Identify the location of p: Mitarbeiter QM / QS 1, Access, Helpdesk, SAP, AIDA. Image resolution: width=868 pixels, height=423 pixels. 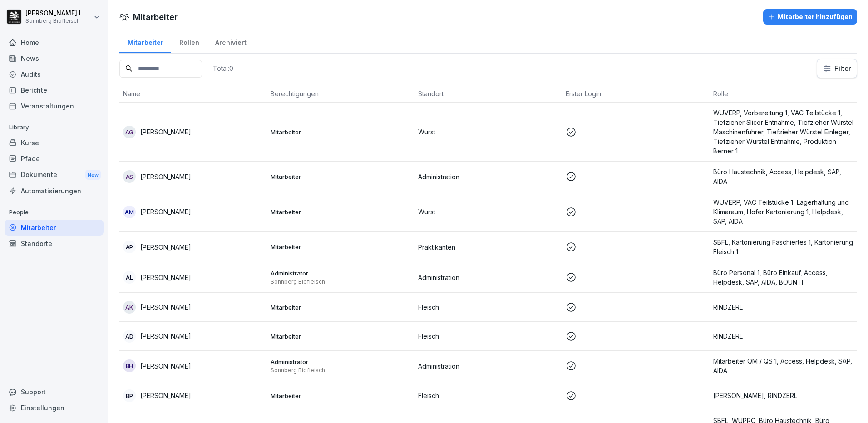
(783, 366).